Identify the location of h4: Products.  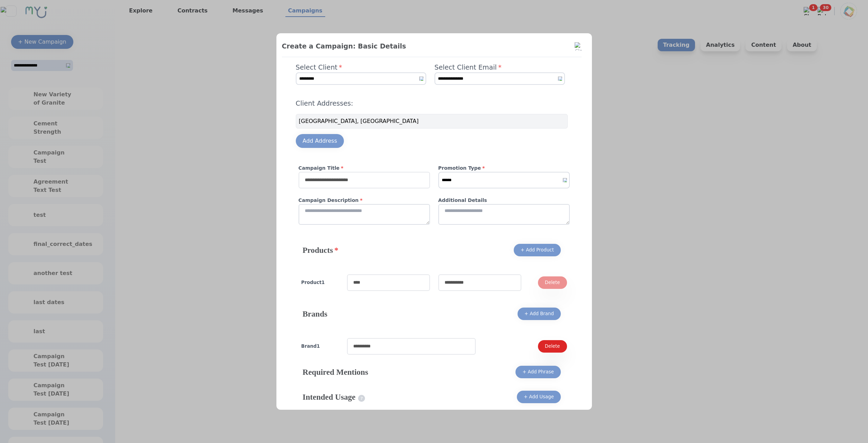
(320, 250).